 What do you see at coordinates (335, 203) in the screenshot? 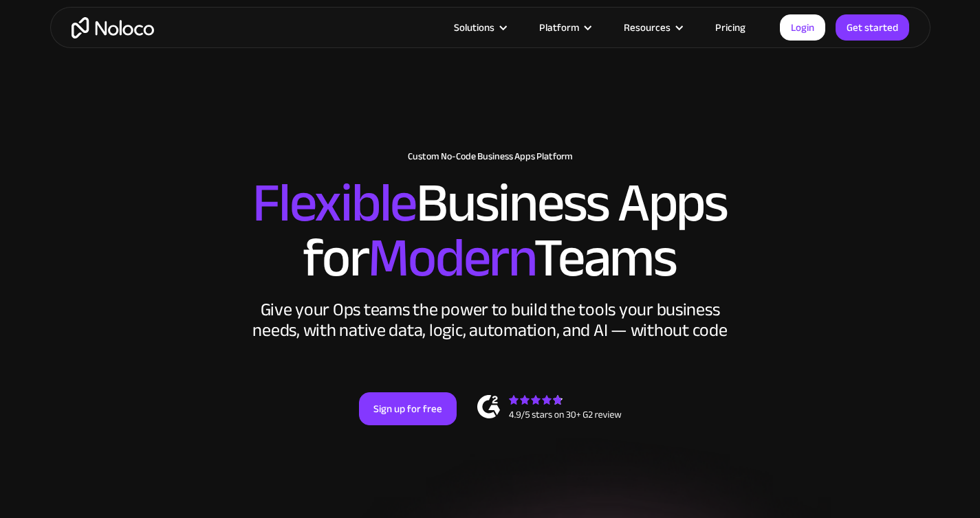
I see `span: Flexible` at bounding box center [335, 203].